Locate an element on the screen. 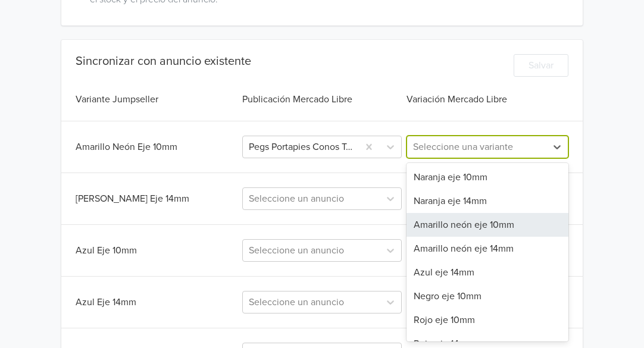 The width and height of the screenshot is (644, 348). div: Variante Jumpseller is located at coordinates (157, 99).